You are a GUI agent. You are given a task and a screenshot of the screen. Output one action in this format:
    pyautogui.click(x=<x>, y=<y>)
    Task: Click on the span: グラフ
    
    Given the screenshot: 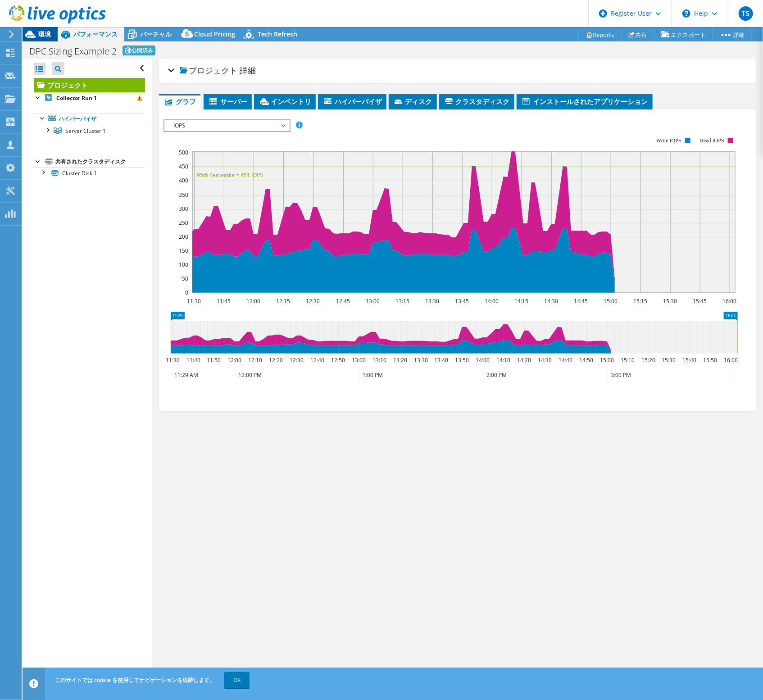 What is the action you would take?
    pyautogui.click(x=180, y=101)
    